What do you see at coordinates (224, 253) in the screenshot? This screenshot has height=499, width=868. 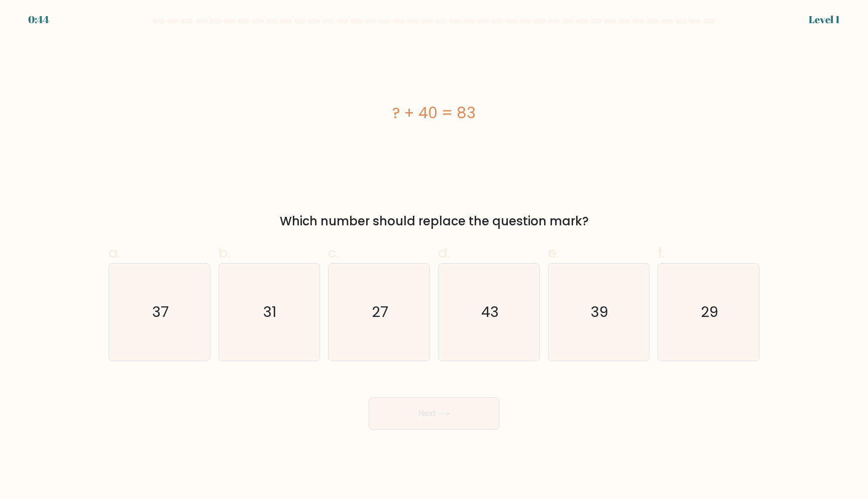 I see `span: b.` at bounding box center [224, 253].